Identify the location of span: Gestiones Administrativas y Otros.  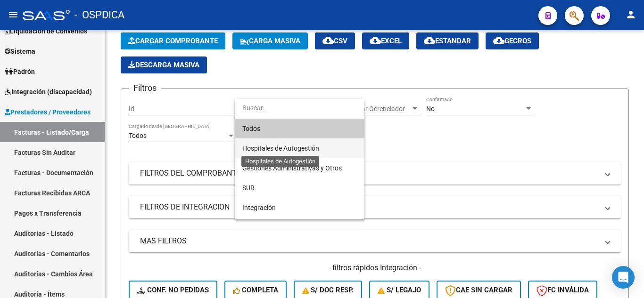
(292, 168).